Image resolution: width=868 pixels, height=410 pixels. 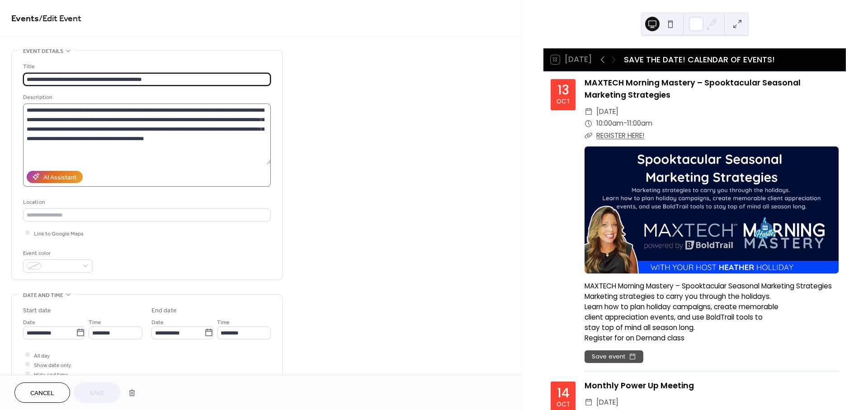 What do you see at coordinates (692, 88) in the screenshot?
I see `a: MAXTECH Morning Mastery – Spooktacular Seasonal Marketing Strategies` at bounding box center [692, 88].